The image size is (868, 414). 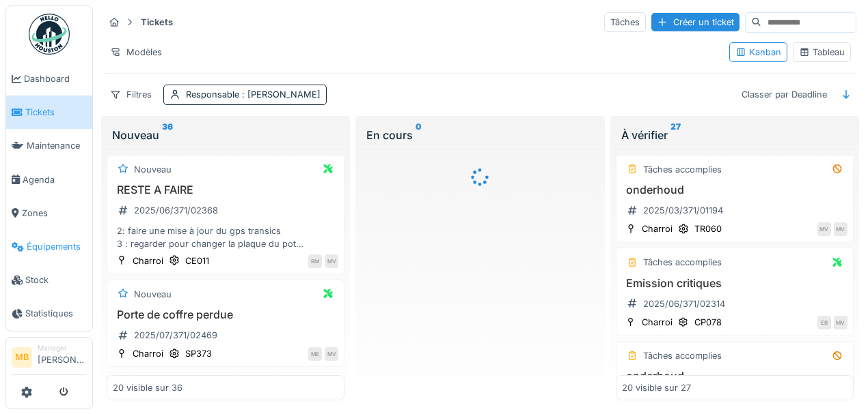 What do you see at coordinates (758, 52) in the screenshot?
I see `div: Kanban` at bounding box center [758, 52].